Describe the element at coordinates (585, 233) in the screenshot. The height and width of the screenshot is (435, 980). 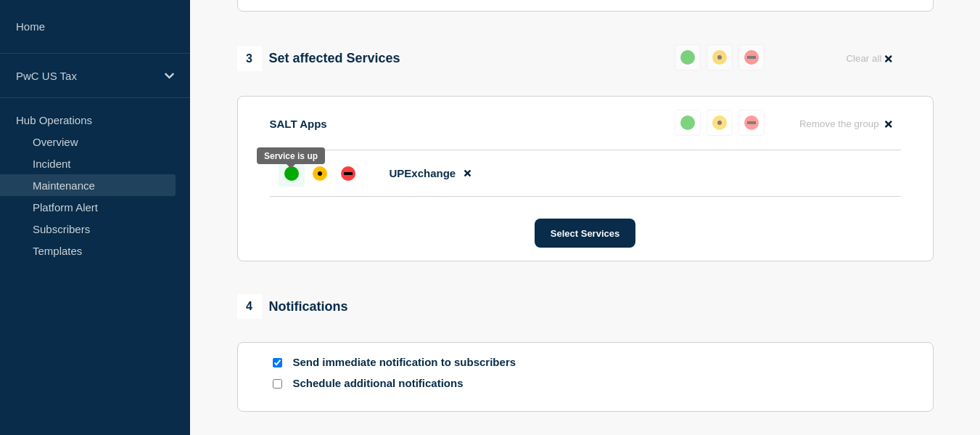
I see `button: Select Services` at that location.